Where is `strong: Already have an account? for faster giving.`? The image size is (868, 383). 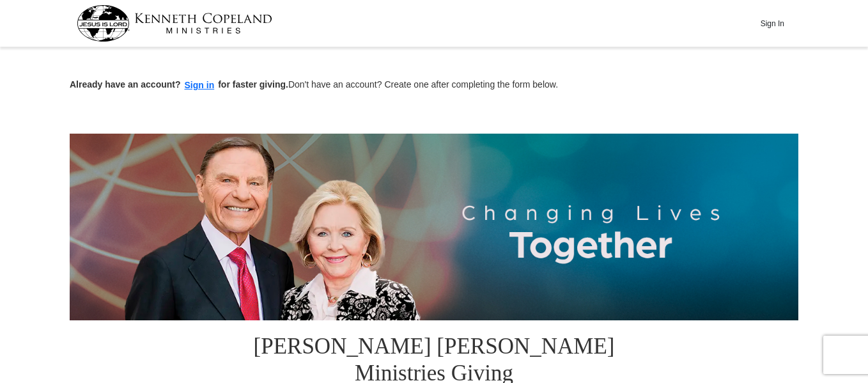 strong: Already have an account? for faster giving. is located at coordinates (179, 84).